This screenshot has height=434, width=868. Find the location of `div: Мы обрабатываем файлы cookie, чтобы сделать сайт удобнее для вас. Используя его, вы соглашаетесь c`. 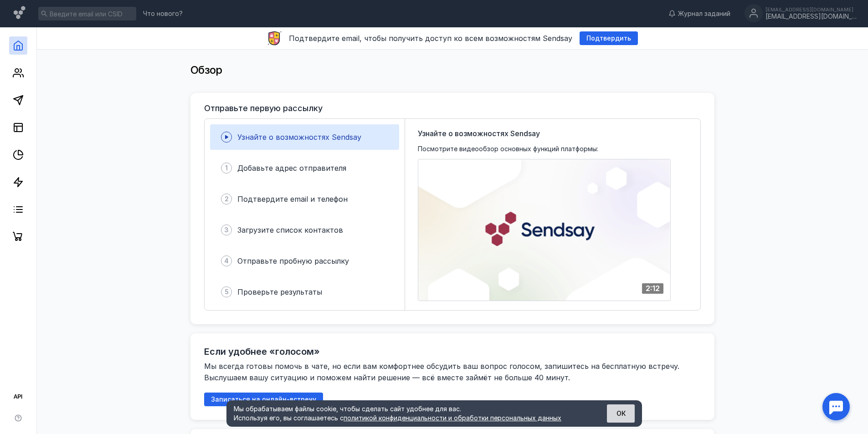

div: Мы обрабатываем файлы cookie, чтобы сделать сайт удобнее для вас. Используя его, вы соглашаетесь c is located at coordinates (409, 413).